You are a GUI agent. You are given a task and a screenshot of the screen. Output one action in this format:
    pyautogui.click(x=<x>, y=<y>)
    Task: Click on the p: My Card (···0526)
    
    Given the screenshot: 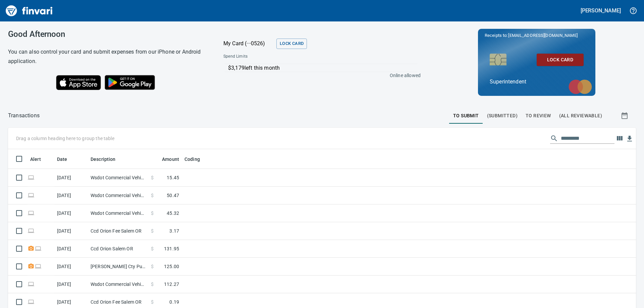 What is the action you would take?
    pyautogui.click(x=248, y=44)
    